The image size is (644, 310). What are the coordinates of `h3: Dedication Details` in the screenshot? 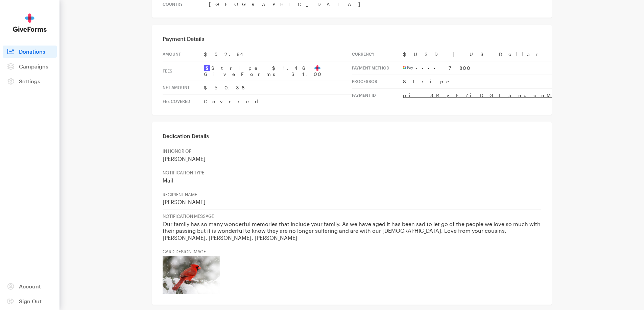 It's located at (352, 136).